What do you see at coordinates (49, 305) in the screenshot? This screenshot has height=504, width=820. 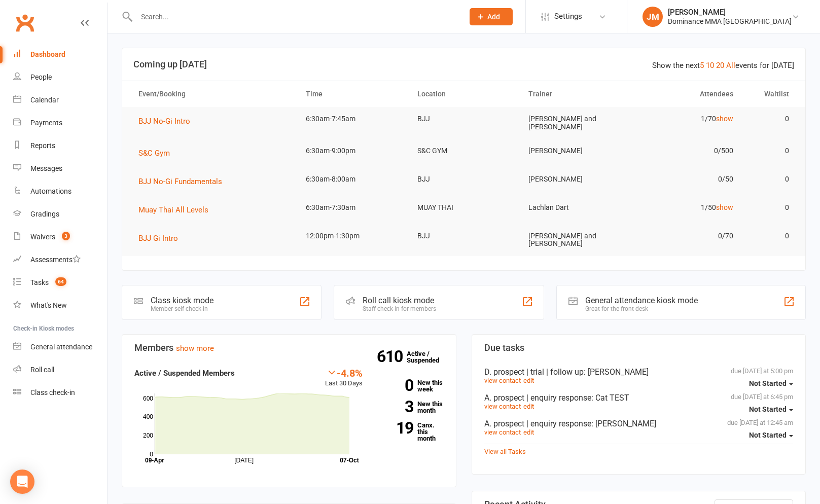 I see `div: What's New` at bounding box center [49, 305].